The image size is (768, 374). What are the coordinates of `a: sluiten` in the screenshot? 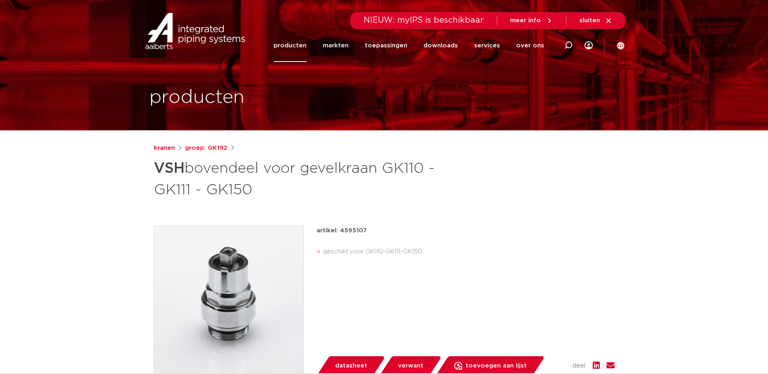 It's located at (595, 21).